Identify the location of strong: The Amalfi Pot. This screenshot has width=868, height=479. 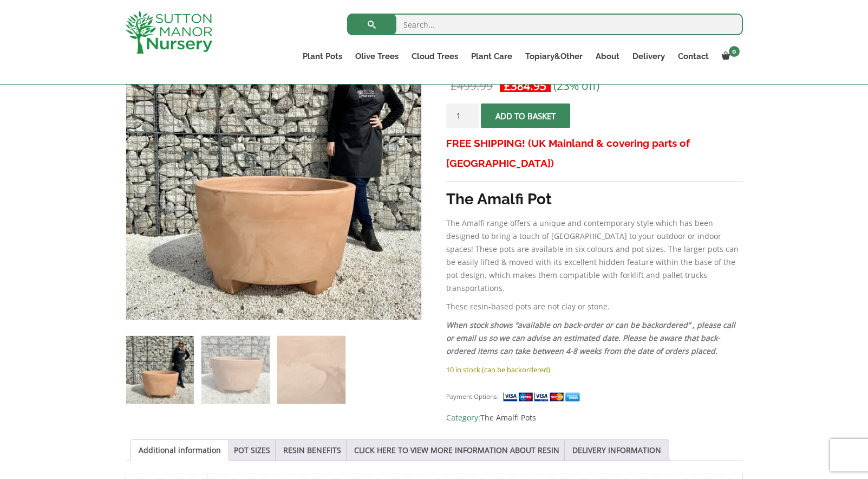
(499, 198).